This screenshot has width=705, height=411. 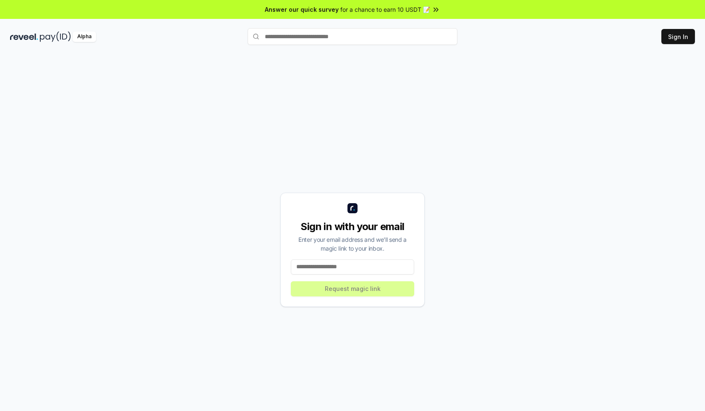 I want to click on button: Sign In, so click(x=679, y=37).